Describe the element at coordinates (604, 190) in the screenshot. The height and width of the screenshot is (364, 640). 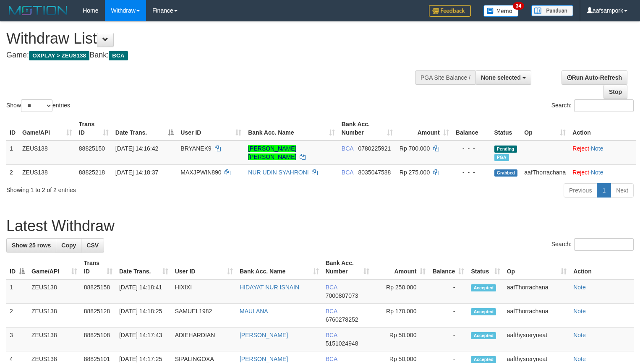
I see `a: 1` at that location.